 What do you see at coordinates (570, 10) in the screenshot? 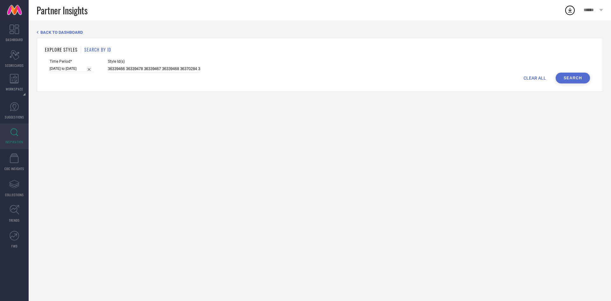
I see `div: Open download list` at bounding box center [570, 10].